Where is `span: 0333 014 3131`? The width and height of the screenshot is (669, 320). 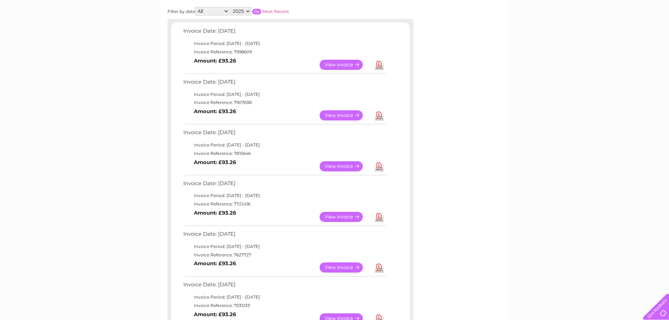
span: 0333 014 3131 is located at coordinates (561, 8).